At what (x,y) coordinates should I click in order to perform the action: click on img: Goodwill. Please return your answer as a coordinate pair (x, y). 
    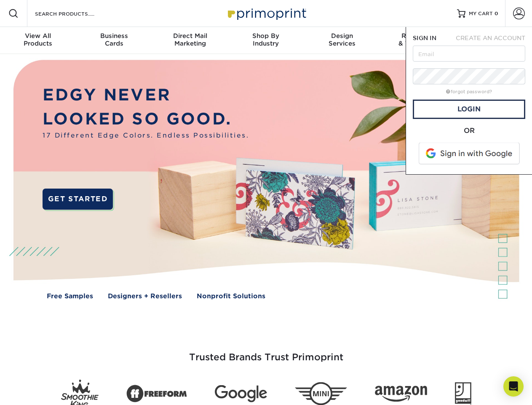
    Looking at the image, I should click on (463, 393).